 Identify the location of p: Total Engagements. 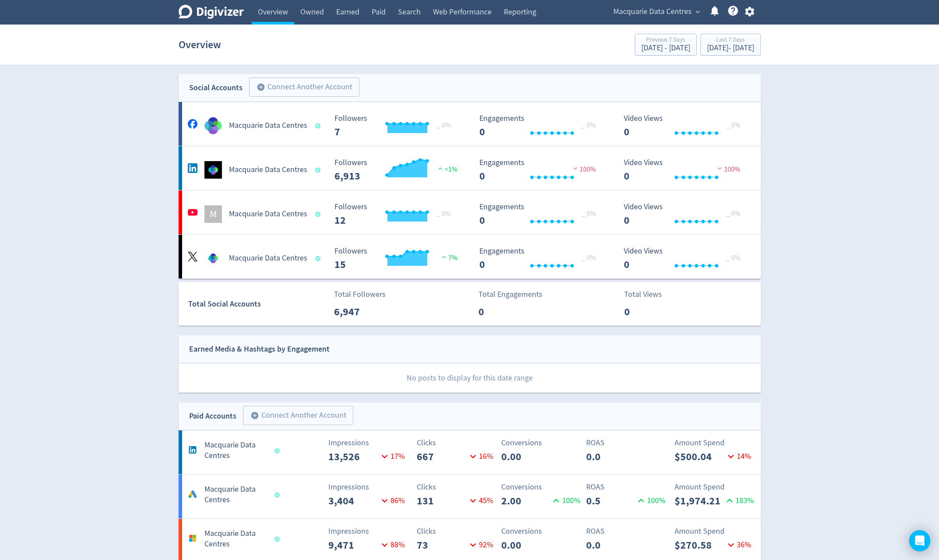
(510, 294).